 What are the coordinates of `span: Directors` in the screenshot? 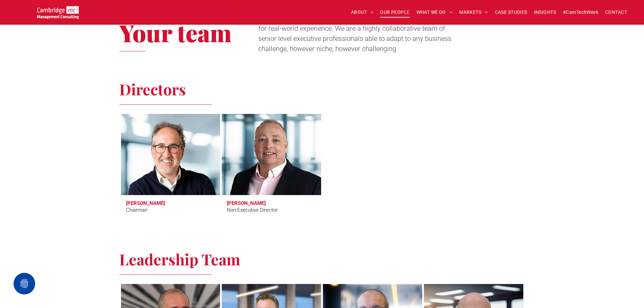 It's located at (153, 89).